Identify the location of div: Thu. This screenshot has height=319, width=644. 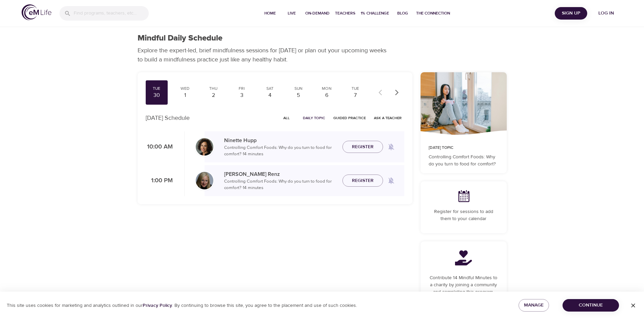
(213, 88).